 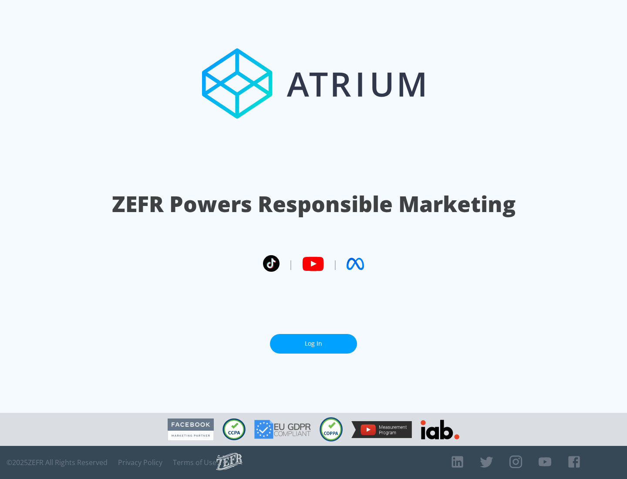 I want to click on img: YouTube Measurement Program, so click(x=381, y=429).